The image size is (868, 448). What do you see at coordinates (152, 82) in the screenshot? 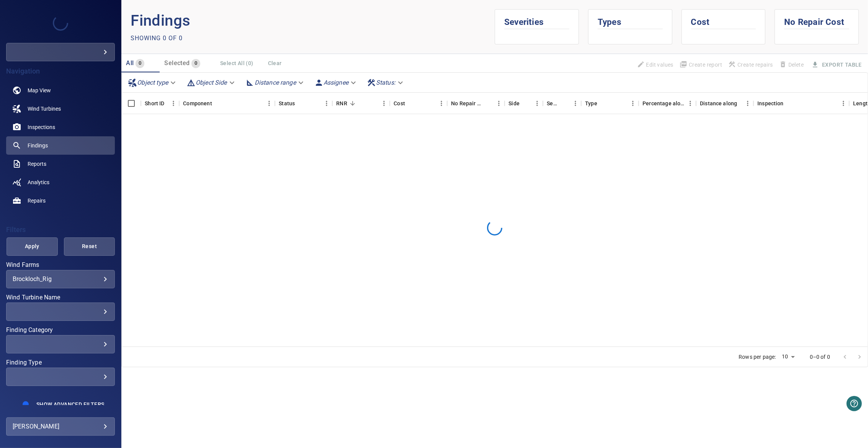
I see `div: Object type` at bounding box center [152, 82].